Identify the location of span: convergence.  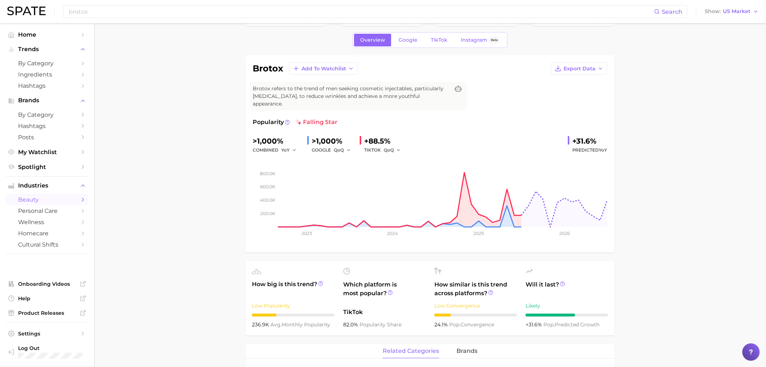
(472, 324).